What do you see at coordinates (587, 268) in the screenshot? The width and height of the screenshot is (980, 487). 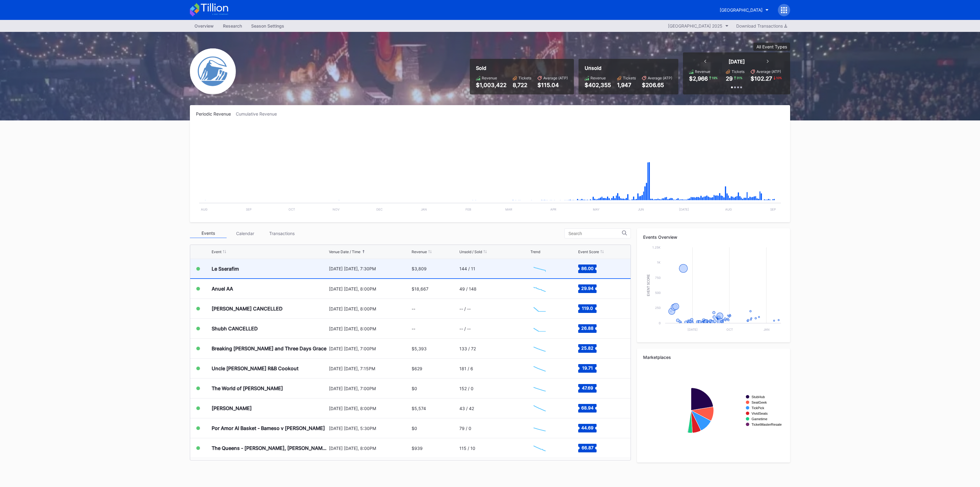 I see `text: 86.00` at bounding box center [587, 268].